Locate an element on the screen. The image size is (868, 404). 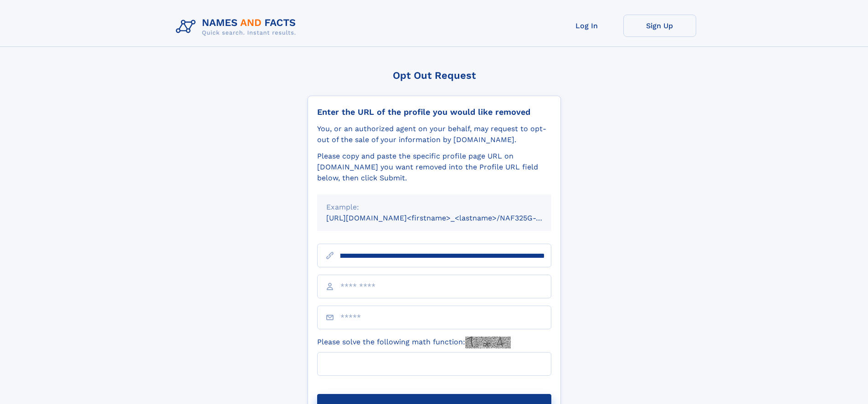
div: Enter the URL of the profile you would like removed is located at coordinates (434, 112).